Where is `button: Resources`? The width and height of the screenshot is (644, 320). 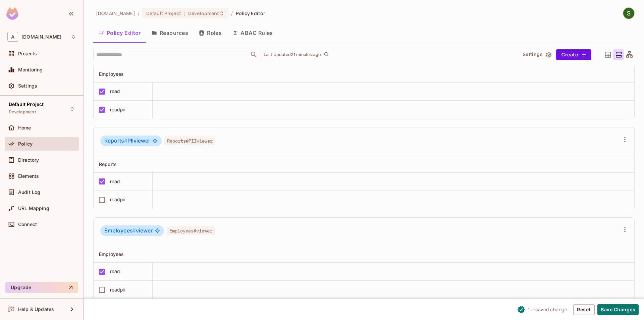
button: Resources is located at coordinates (170, 33).